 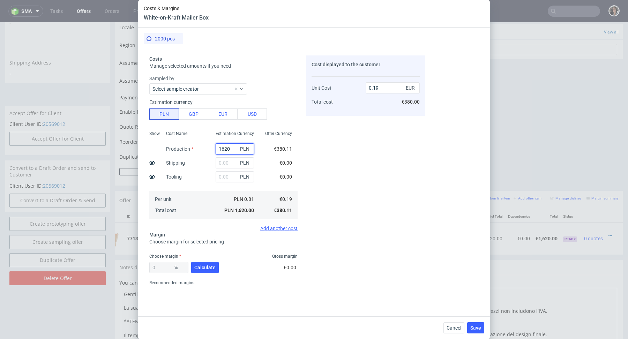 I want to click on td: €0.81, so click(x=468, y=216).